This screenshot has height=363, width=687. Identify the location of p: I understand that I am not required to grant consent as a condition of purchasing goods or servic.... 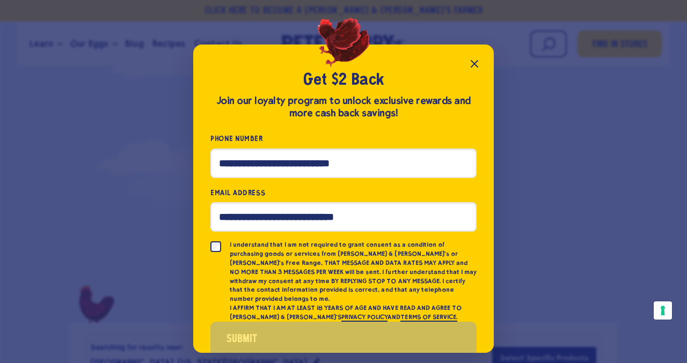
(353, 272).